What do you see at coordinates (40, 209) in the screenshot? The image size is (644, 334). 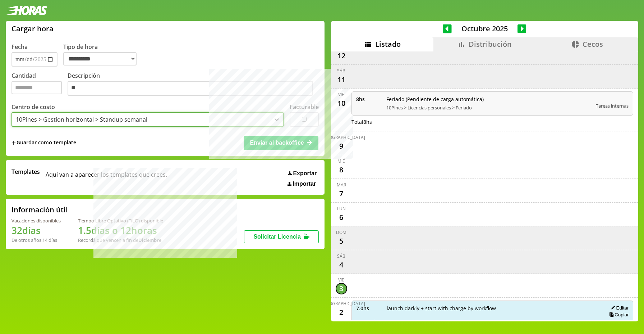 I see `h2: Información útil` at bounding box center [40, 209].